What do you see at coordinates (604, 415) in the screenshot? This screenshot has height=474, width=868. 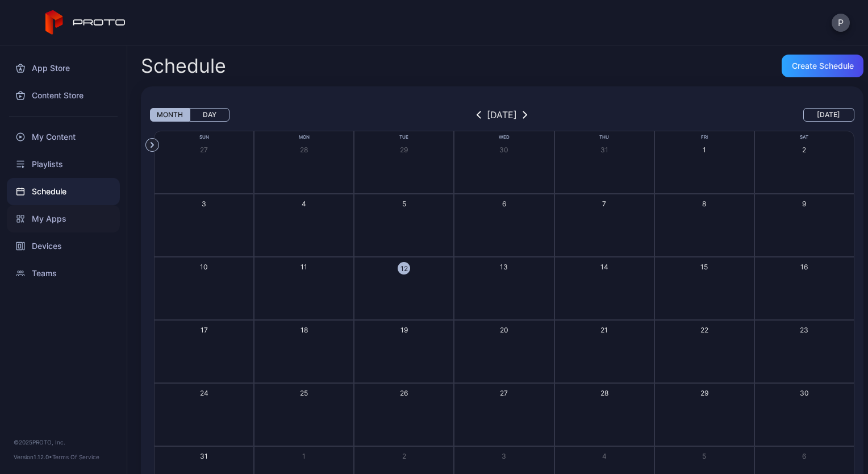 I see `button: 28` at bounding box center [604, 415].